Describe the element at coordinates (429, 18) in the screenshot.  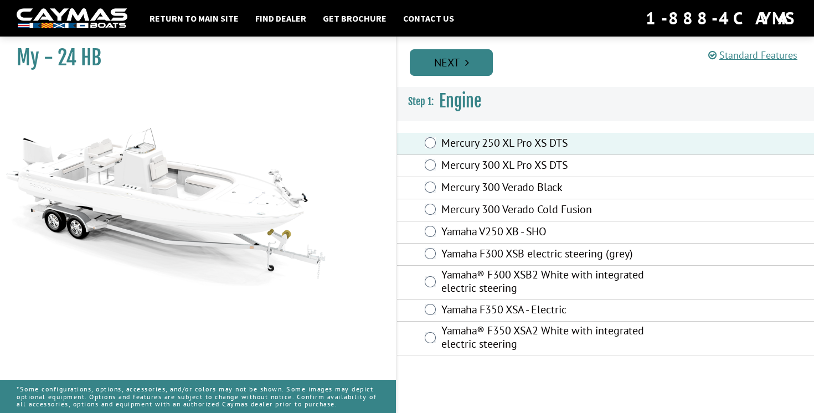
I see `a: Contact Us` at that location.